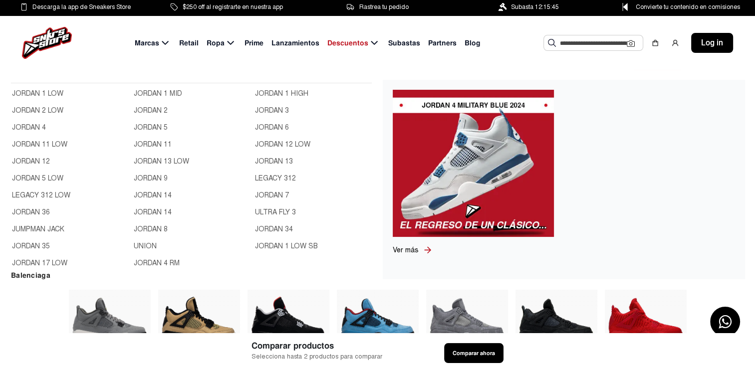  I want to click on a: LEGACY 312, so click(313, 179).